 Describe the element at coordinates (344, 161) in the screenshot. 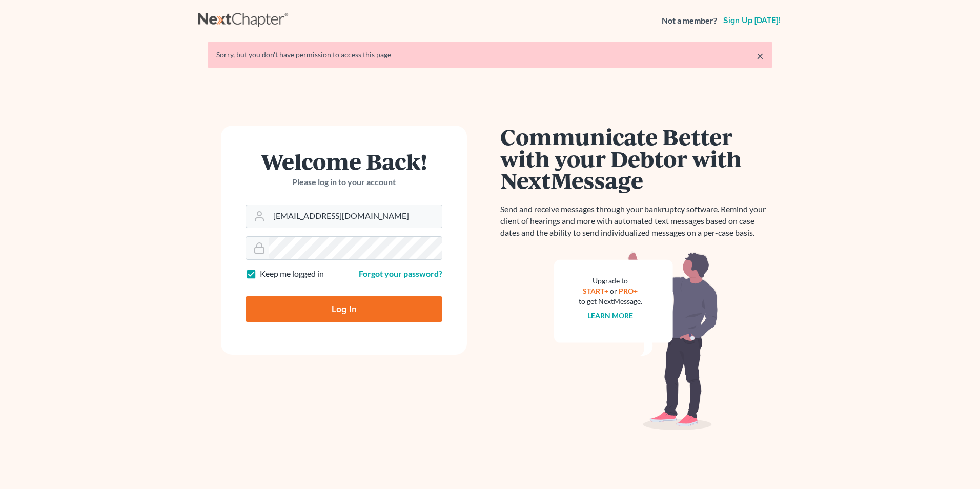

I see `h1: Welcome Back!` at that location.